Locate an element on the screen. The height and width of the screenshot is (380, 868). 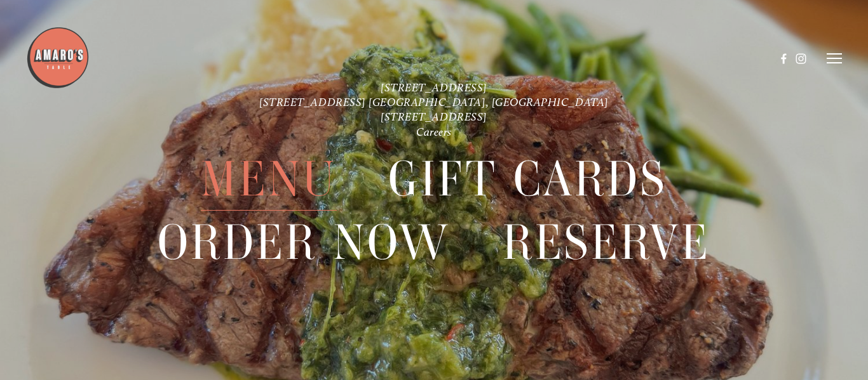
a: Order Now is located at coordinates (304, 243).